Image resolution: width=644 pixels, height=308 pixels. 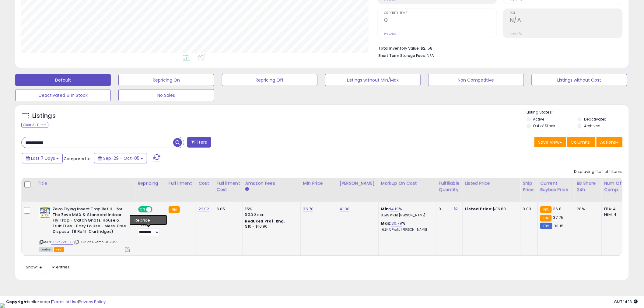 I want to click on button: Repricing Off, so click(x=270, y=80).